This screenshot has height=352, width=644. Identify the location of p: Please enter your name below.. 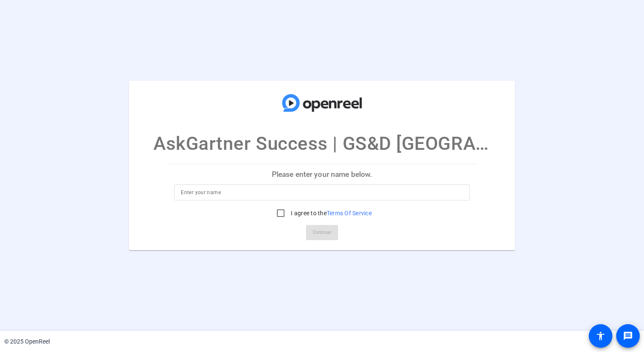
(321, 174).